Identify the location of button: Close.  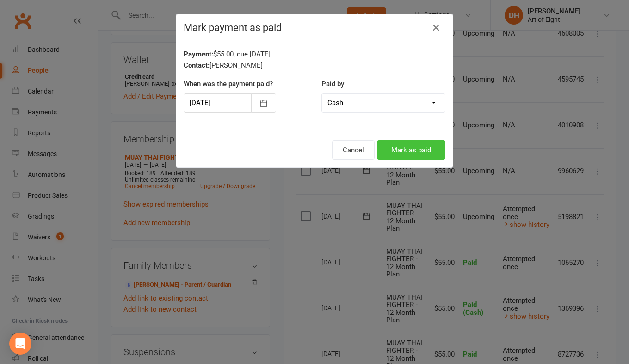
(436, 28).